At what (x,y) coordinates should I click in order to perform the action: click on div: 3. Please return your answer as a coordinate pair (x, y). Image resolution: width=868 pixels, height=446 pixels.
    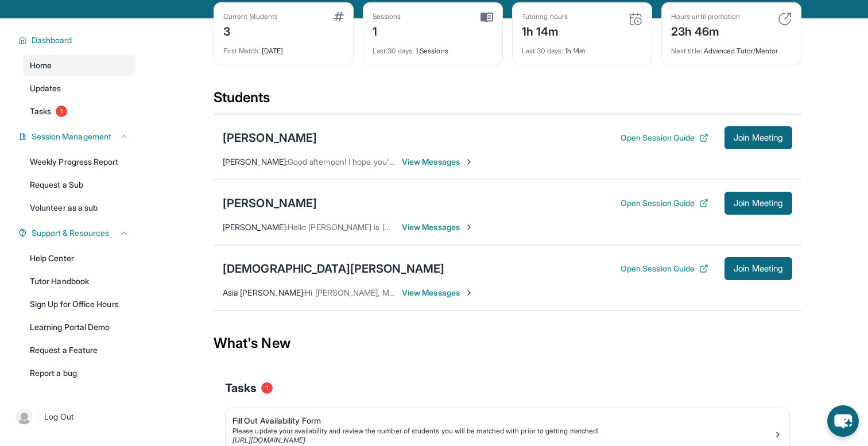
    Looking at the image, I should click on (250, 30).